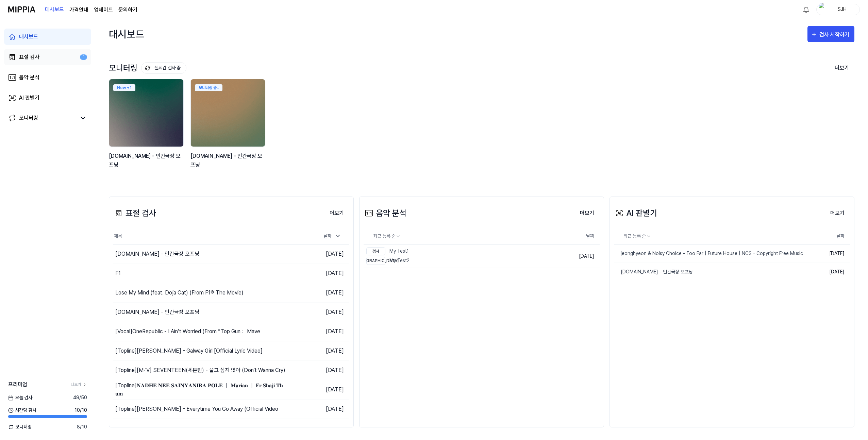  What do you see at coordinates (376, 251) in the screenshot?
I see `div: 검사` at bounding box center [376, 251].